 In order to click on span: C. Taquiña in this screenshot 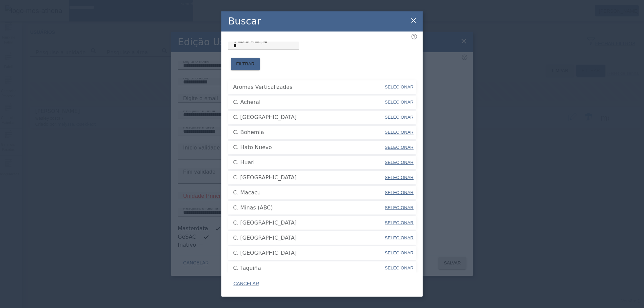, I will do `click(309, 268)`.